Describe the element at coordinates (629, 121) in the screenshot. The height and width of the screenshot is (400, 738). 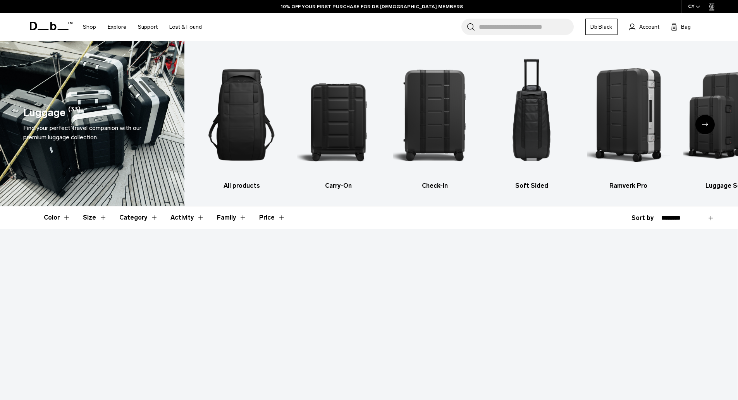
I see `a: Db Ramverk Pro` at that location.